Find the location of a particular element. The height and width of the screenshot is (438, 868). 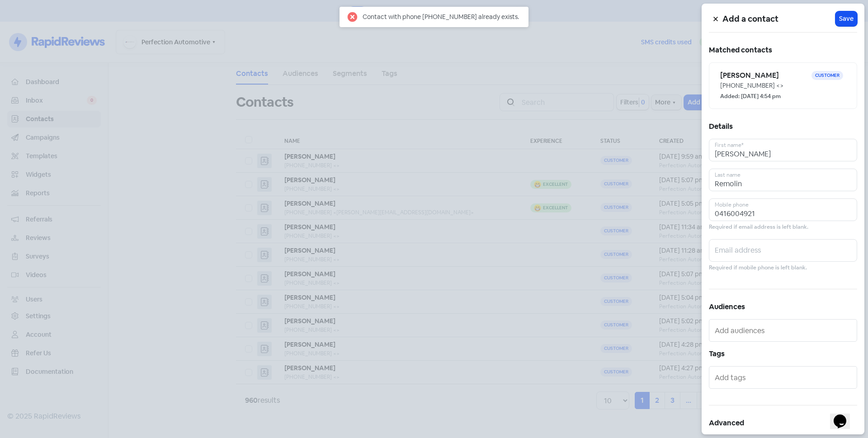

input: Last name is located at coordinates (783, 180).